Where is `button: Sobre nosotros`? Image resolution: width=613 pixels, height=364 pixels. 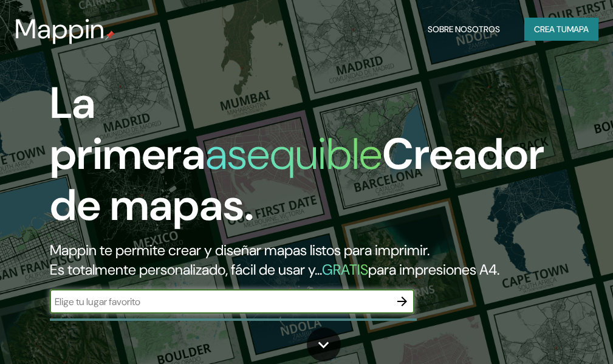 button: Sobre nosotros is located at coordinates (463, 29).